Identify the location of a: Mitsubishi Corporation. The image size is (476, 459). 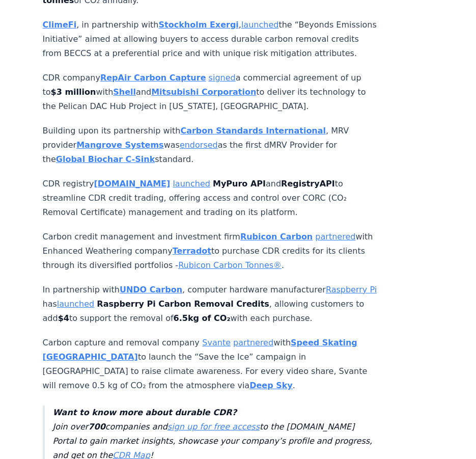
(204, 91).